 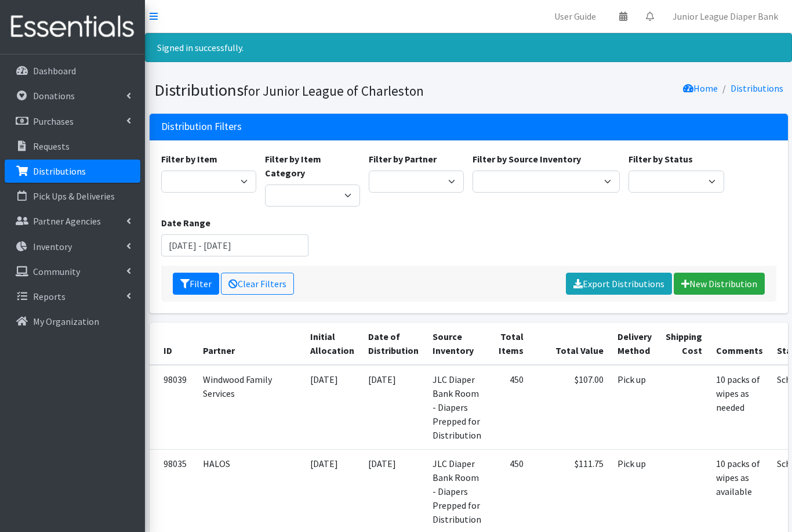 I want to click on th: Initial Allocation, so click(x=332, y=343).